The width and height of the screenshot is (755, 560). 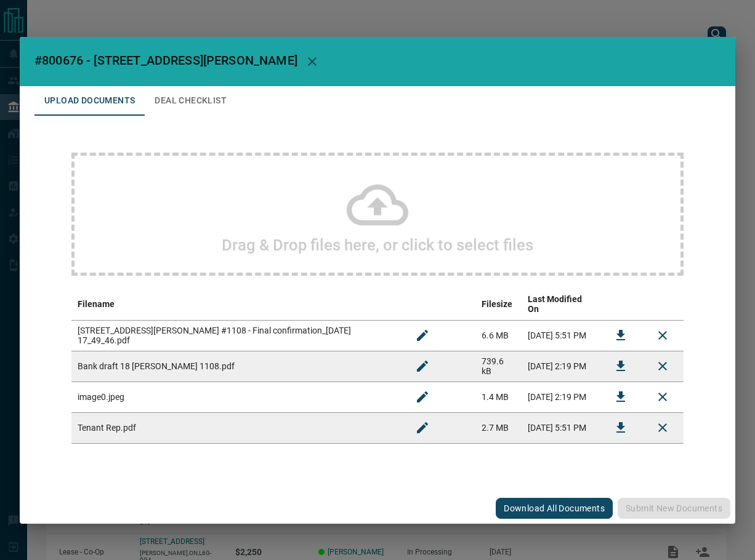 What do you see at coordinates (236, 397) in the screenshot?
I see `td: image0.jpeg` at bounding box center [236, 397].